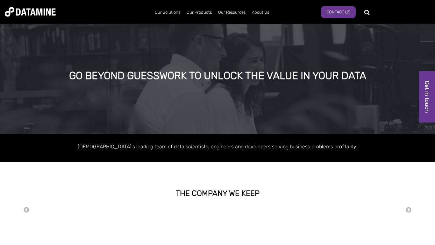 The width and height of the screenshot is (435, 245). What do you see at coordinates (427, 97) in the screenshot?
I see `a: Get in touch` at bounding box center [427, 97].